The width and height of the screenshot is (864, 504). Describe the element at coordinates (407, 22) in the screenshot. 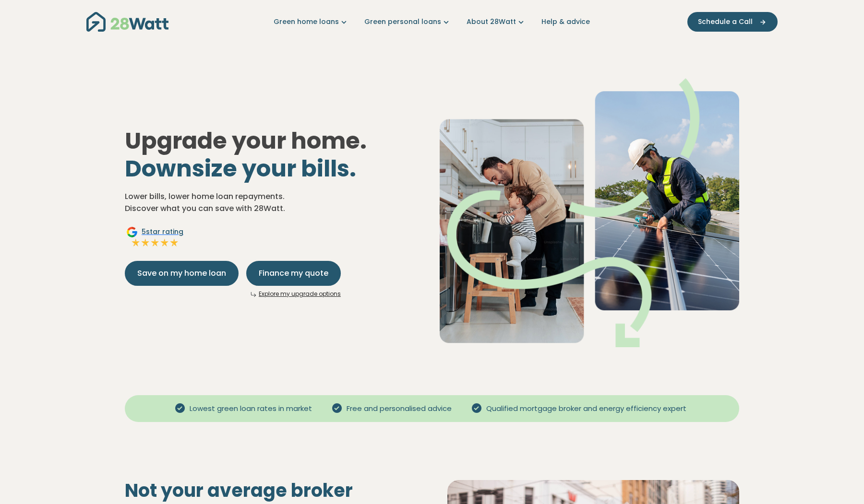

I see `a: Green personal loans` at that location.